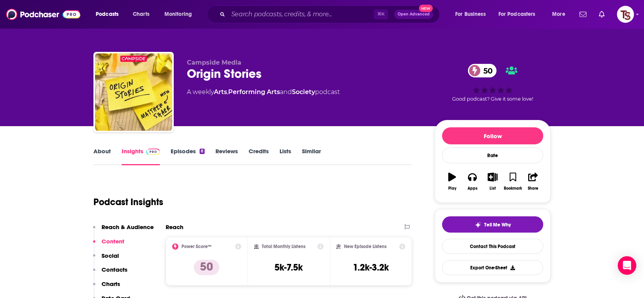  I want to click on a: Performing Arts, so click(254, 91).